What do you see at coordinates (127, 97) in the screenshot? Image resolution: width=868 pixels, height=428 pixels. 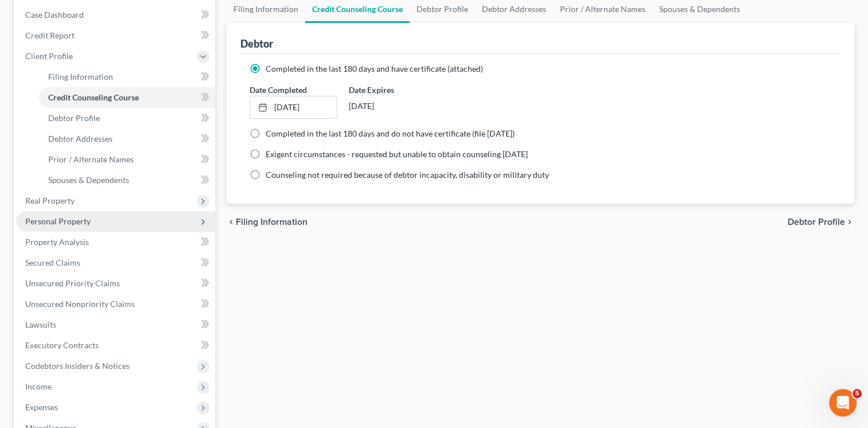 I see `a: Credit Counseling Course` at bounding box center [127, 97].